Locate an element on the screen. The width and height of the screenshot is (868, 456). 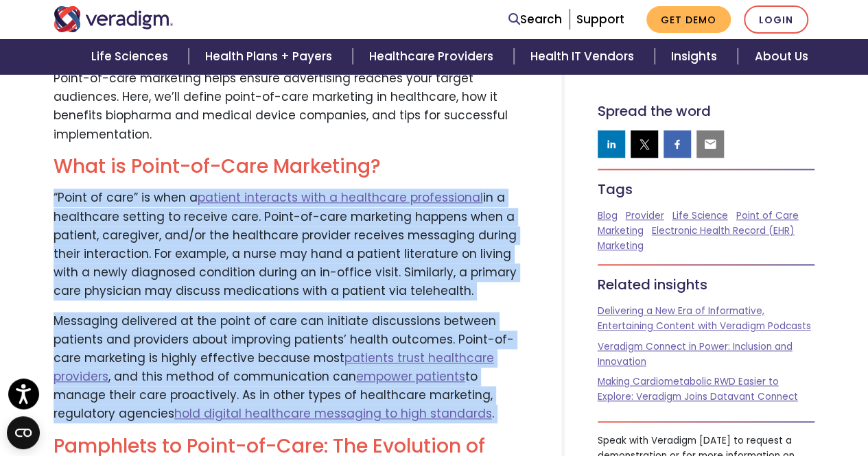
a: Support is located at coordinates (601, 19).